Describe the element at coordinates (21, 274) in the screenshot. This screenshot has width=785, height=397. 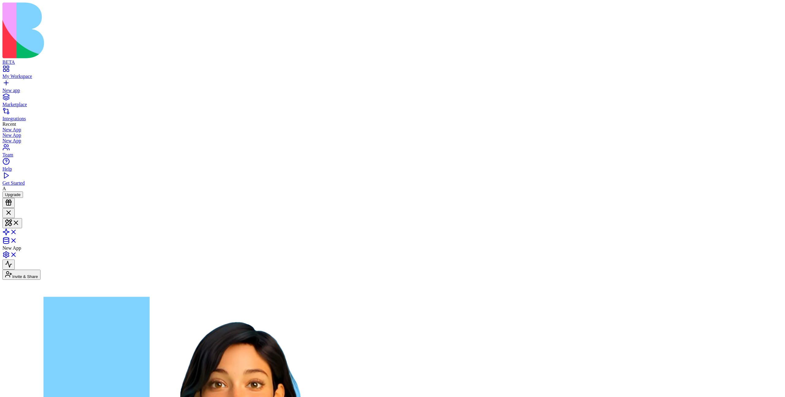
I see `button: Invite & Share` at that location.